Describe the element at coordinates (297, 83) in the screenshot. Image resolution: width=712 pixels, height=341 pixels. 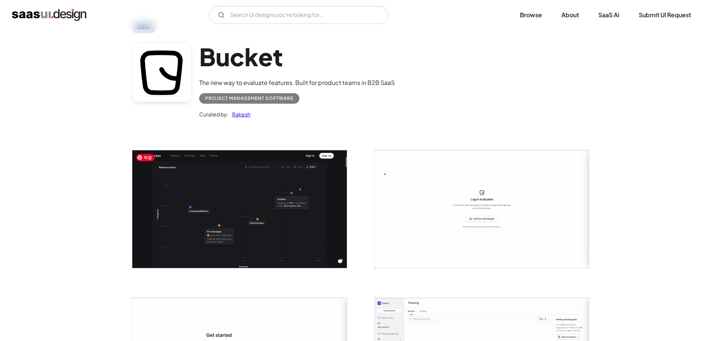
I see `div: The new way to evaluate features. Built for product teams in B2B SaaS` at that location.